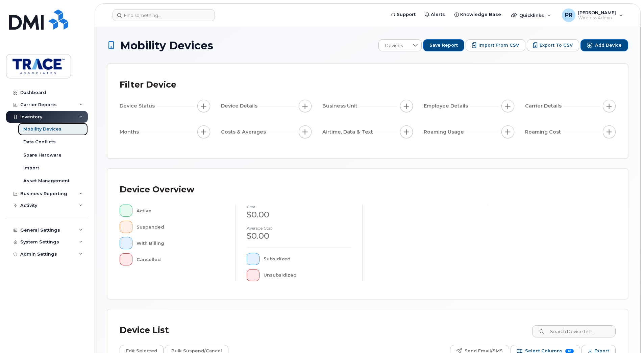 This screenshot has width=644, height=353. Describe the element at coordinates (604, 46) in the screenshot. I see `a: Add Device` at that location.